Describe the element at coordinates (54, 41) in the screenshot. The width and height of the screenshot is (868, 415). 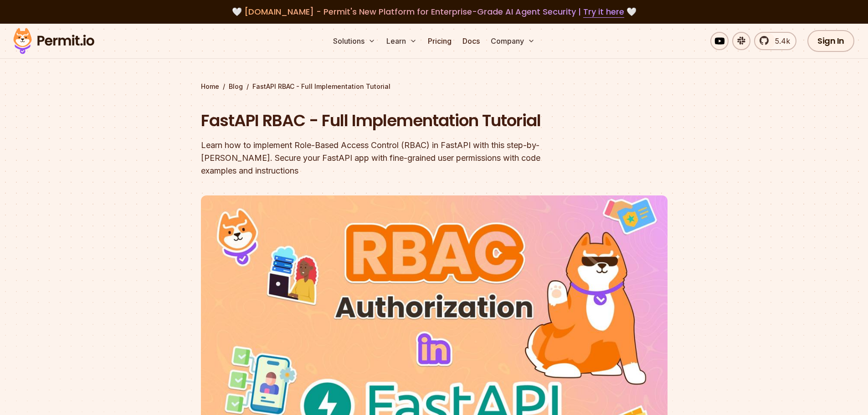
I see `img: Permit logo` at that location.